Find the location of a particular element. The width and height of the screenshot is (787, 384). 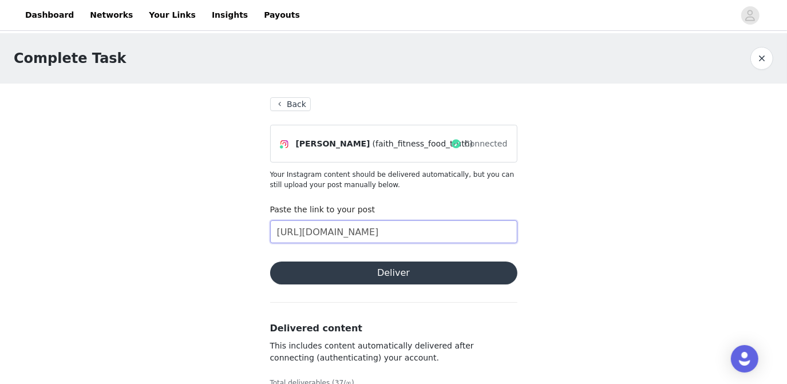

p: Your Instagram content should be delivered automatically, but you can still upload your post manu... is located at coordinates (394, 180).